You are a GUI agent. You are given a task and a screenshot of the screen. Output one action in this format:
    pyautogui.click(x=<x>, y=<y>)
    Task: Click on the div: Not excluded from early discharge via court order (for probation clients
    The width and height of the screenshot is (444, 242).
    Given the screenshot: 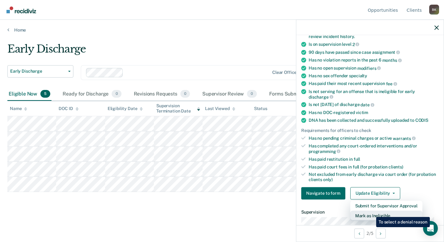 What is the action you would take?
    pyautogui.click(x=374, y=177)
    